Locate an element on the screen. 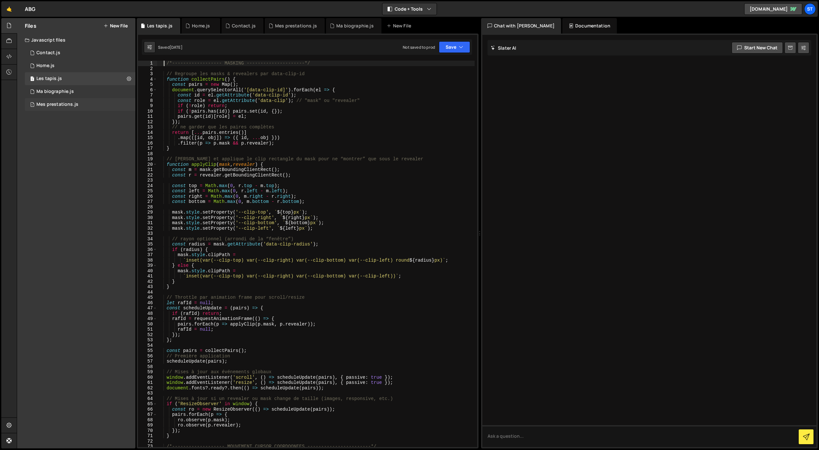  div: 3 is located at coordinates (147, 74).